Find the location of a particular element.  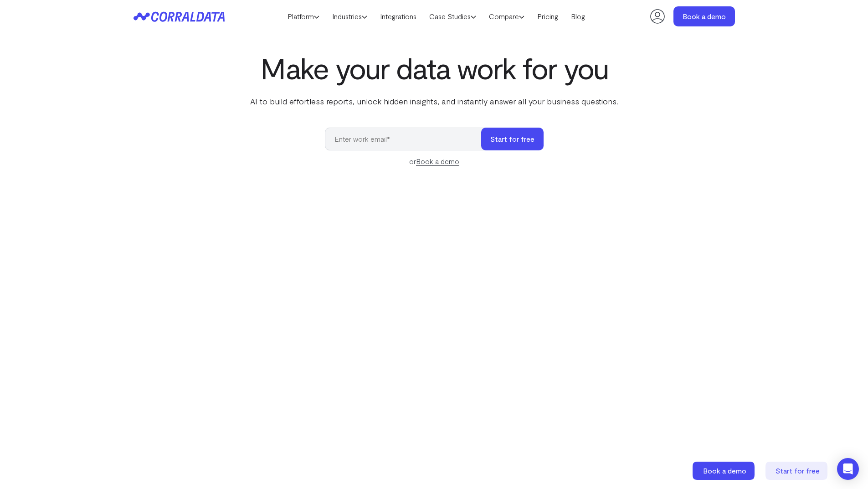

p: AI to build effortless reports, unlock hidden insights, and instantly answer all your business qu... is located at coordinates (434, 101).